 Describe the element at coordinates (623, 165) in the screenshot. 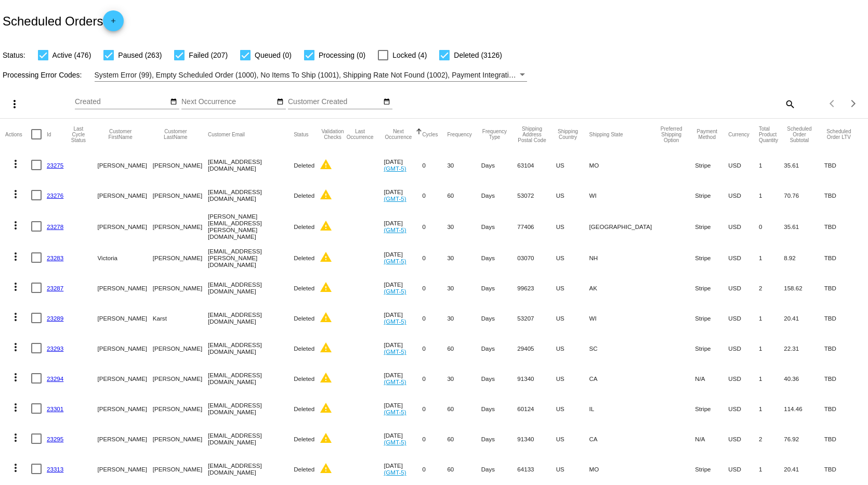

I see `mat-cell: MO` at that location.